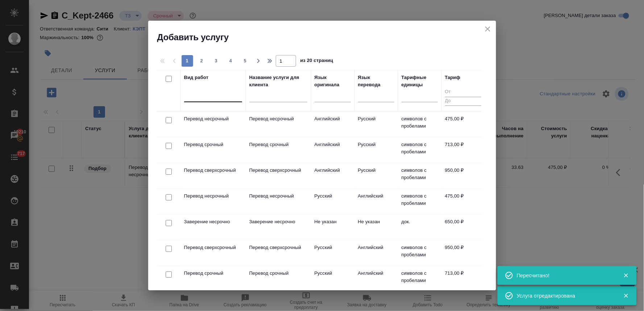 This screenshot has width=644, height=311. I want to click on input: От, so click(463, 92).